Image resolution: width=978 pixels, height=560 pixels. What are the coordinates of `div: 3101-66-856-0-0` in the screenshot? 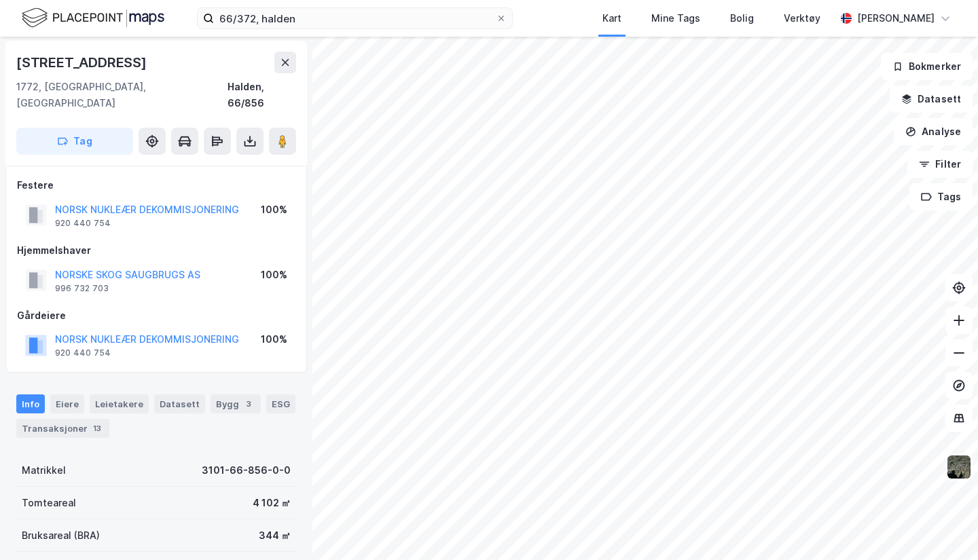 It's located at (246, 471).